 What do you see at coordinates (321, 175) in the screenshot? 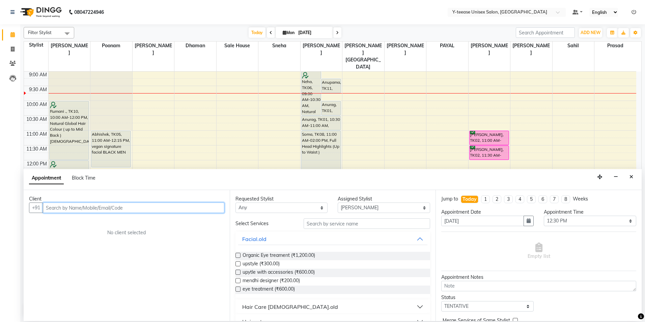
I see `div: Soma, TK08, 11:00 AM-02:00 PM, Full Head Highlights (Up to Waist )` at bounding box center [321, 175].